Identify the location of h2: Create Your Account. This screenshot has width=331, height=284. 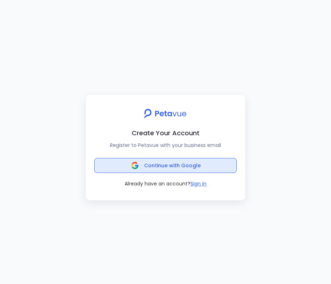
(165, 133).